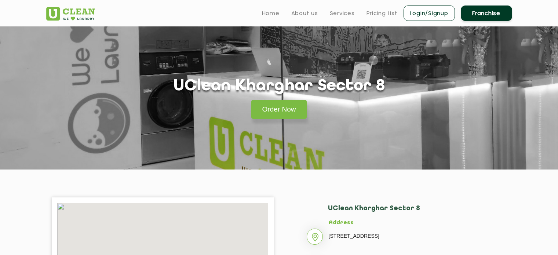  I want to click on a: Pricing List, so click(382, 13).